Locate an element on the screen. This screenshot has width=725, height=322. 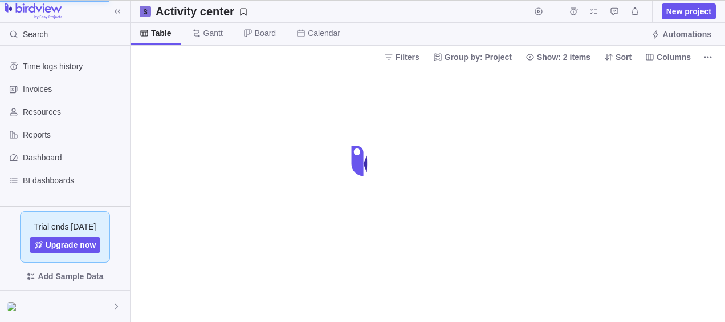
div: loading is located at coordinates (363, 161).